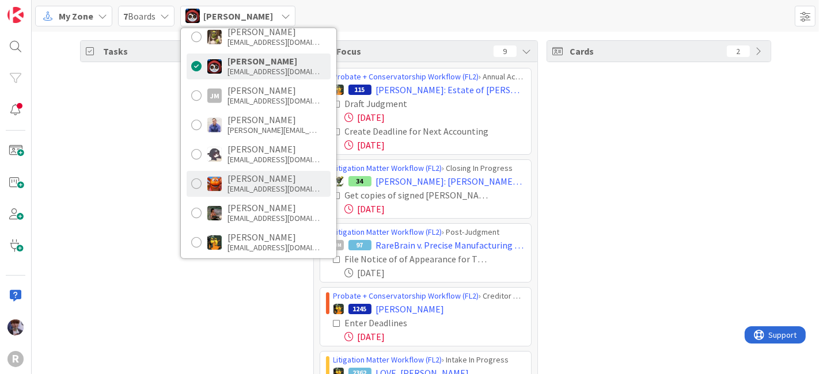  I want to click on span: Focus, so click(411, 51).